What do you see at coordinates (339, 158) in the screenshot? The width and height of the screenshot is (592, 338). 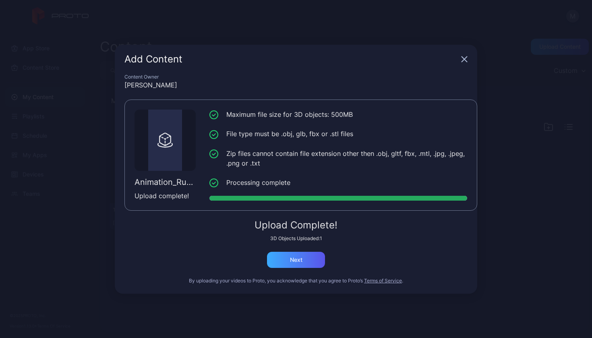 I see `li: Zip files cannot contain file extension other then .obj, gltf, fbx, .mtl, .jpg, .jpeg, .png or .txt` at bounding box center [339, 158].